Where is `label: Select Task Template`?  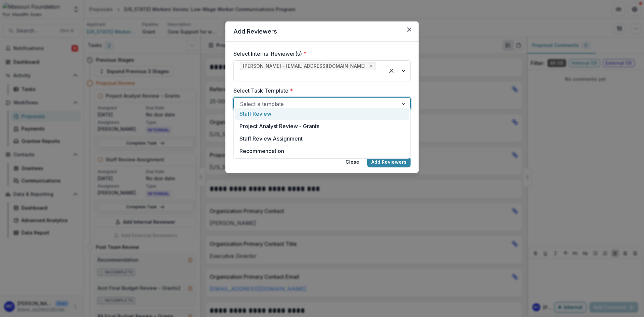 label: Select Task Template is located at coordinates (320, 91).